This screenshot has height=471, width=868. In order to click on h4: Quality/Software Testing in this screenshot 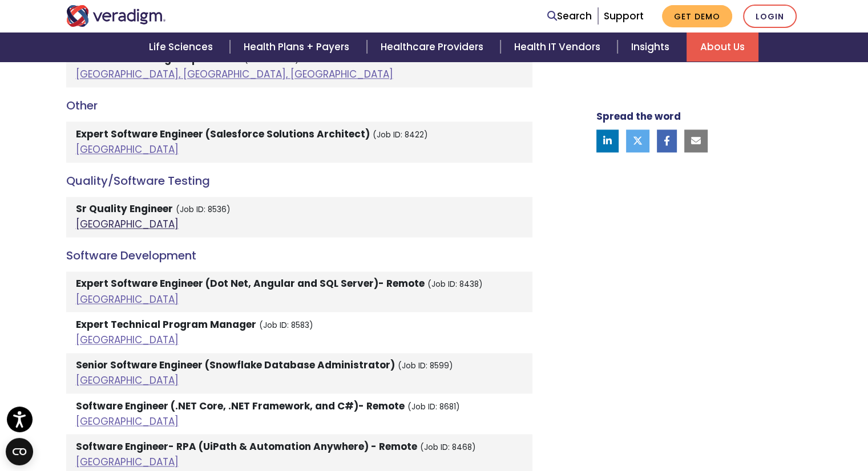, I will do `click(299, 181)`.